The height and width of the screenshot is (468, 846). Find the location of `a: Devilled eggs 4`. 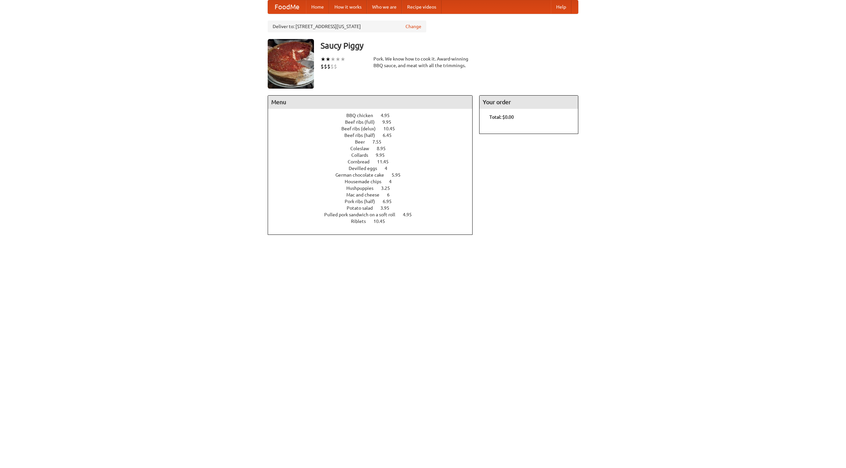

a: Devilled eggs 4 is located at coordinates (374, 168).